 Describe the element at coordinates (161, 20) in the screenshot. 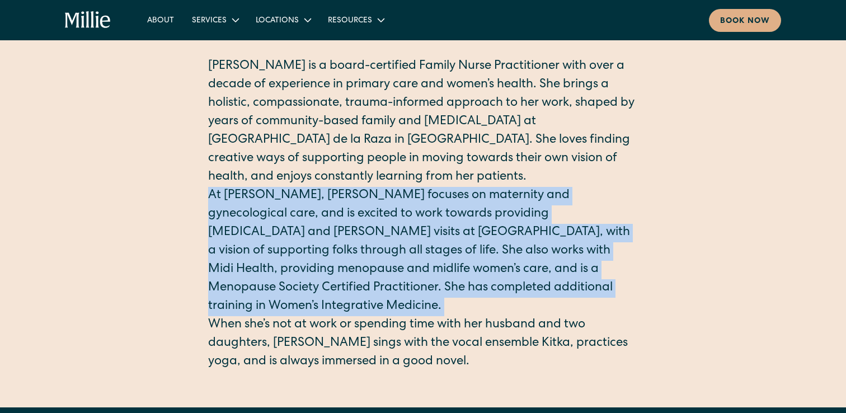

I see `a: About` at that location.